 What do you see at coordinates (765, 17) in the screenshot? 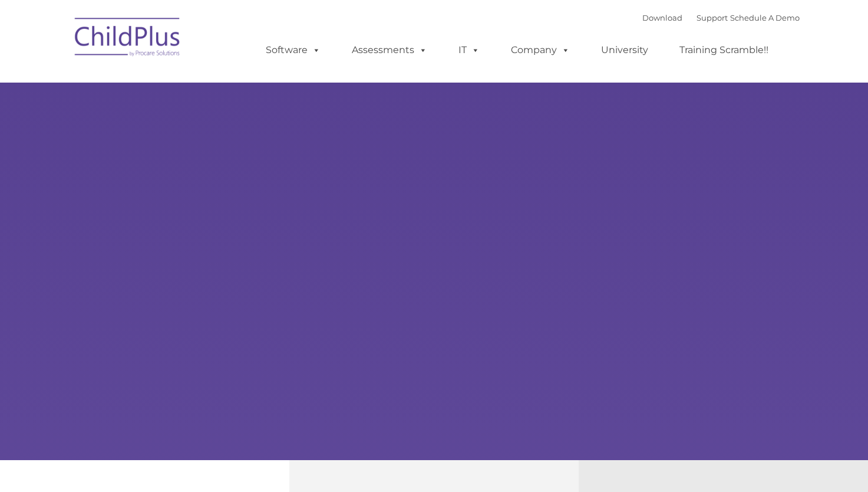
I see `a: Schedule A Demo` at bounding box center [765, 17].